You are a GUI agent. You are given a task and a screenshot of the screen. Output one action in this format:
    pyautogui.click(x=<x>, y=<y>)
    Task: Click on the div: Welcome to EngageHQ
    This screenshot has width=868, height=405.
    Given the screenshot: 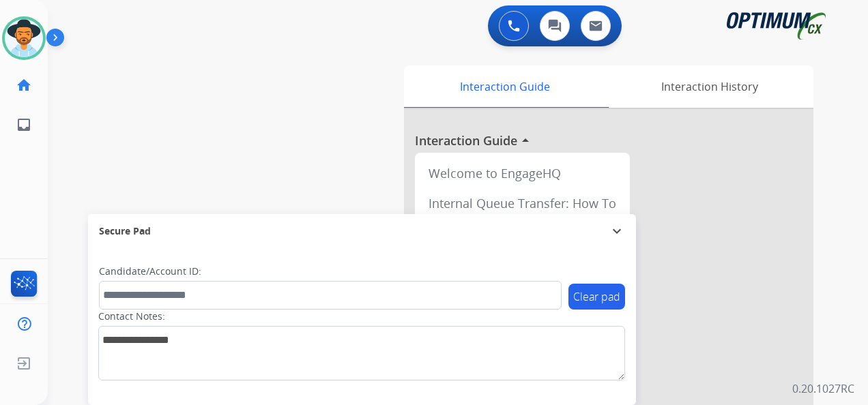 What is the action you would take?
    pyautogui.click(x=523, y=173)
    